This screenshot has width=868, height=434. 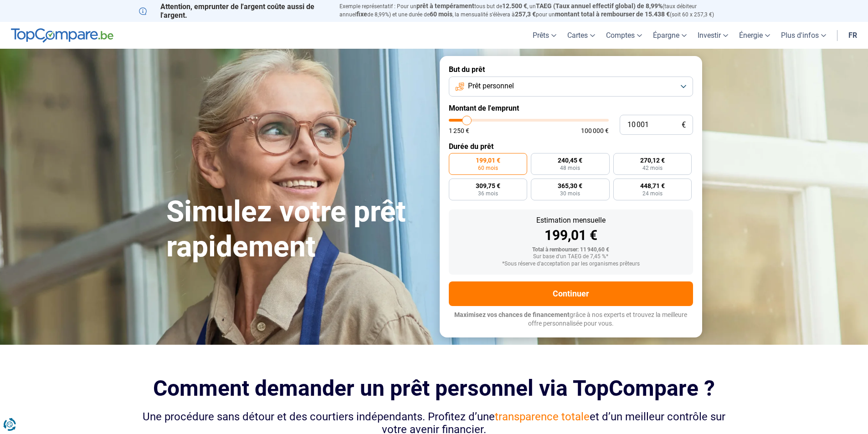 What do you see at coordinates (62, 36) in the screenshot?
I see `img: TopCompare` at bounding box center [62, 36].